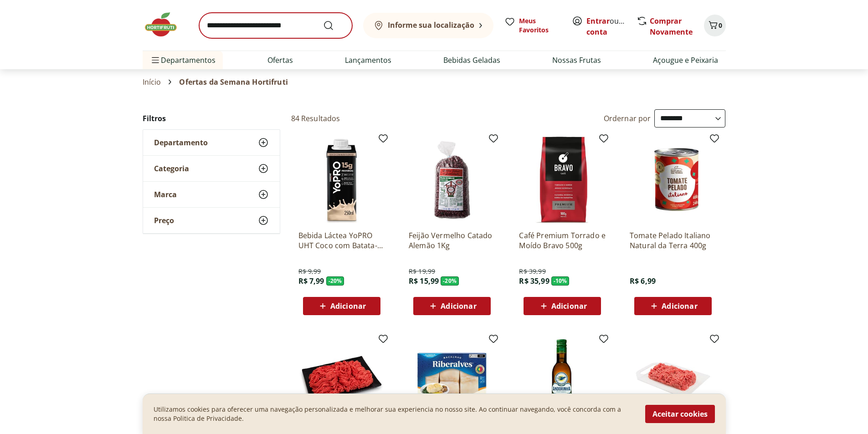 This screenshot has width=868, height=434. What do you see at coordinates (597, 21) in the screenshot?
I see `a: Entrar` at bounding box center [597, 21].